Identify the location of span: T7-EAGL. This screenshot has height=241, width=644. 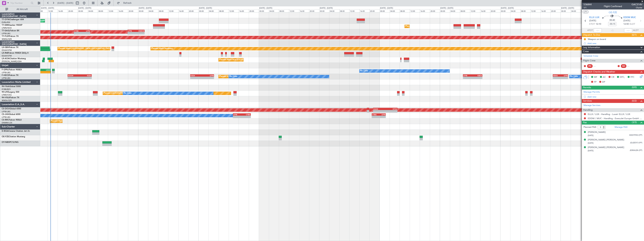
(6, 31).